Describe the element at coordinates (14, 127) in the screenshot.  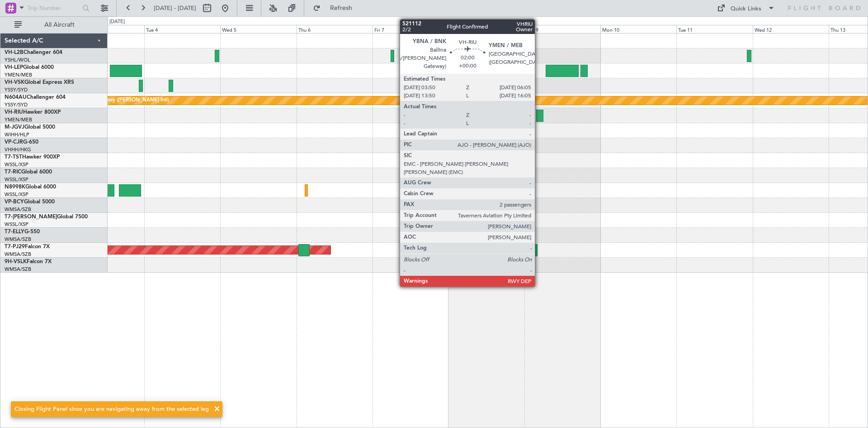
I see `span: M-JGVJ` at that location.